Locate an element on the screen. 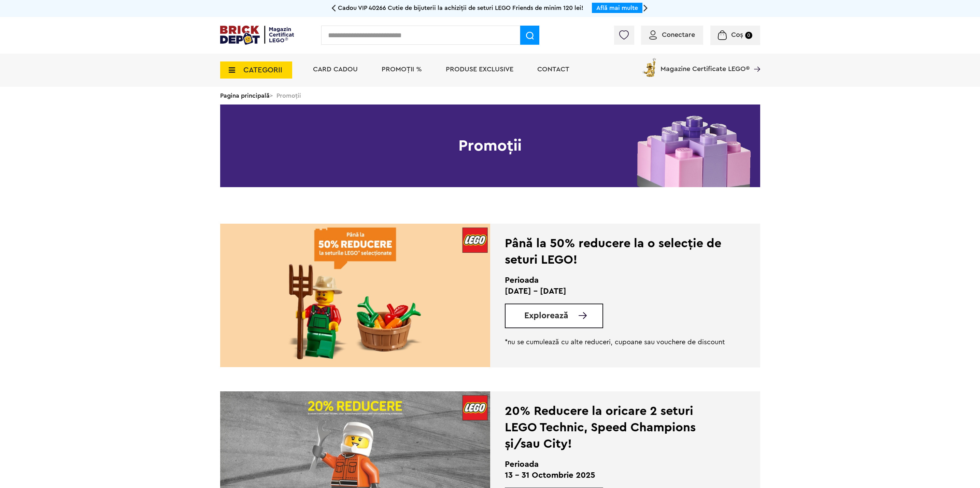 Image resolution: width=980 pixels, height=488 pixels. a: Magazine Certificate LEGO® is located at coordinates (755, 60).